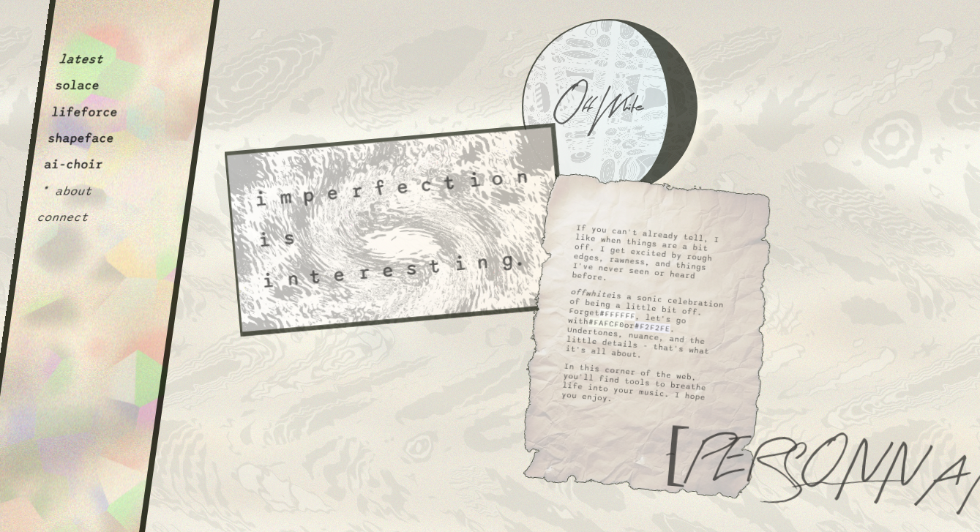 The width and height of the screenshot is (980, 532). What do you see at coordinates (308, 195) in the screenshot?
I see `span: p` at bounding box center [308, 195].